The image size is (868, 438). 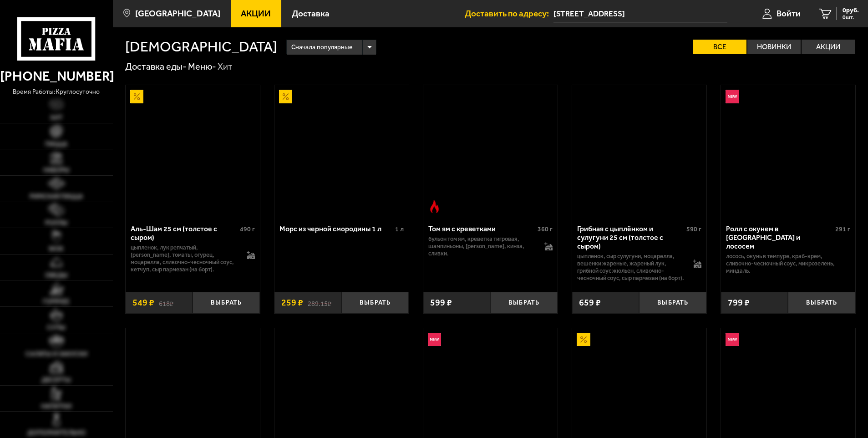 What do you see at coordinates (320, 303) in the screenshot?
I see `s: 289.15 ₽` at bounding box center [320, 303].